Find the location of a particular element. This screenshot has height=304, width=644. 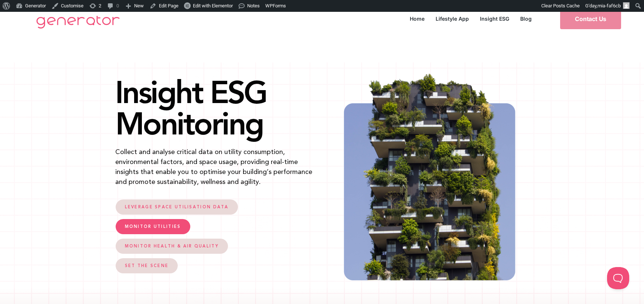

a: SET THE SCENE is located at coordinates (147, 266).